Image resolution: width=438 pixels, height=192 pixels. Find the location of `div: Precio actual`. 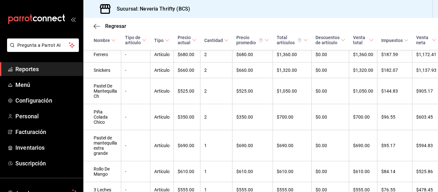

div: Precio actual is located at coordinates (184, 40).